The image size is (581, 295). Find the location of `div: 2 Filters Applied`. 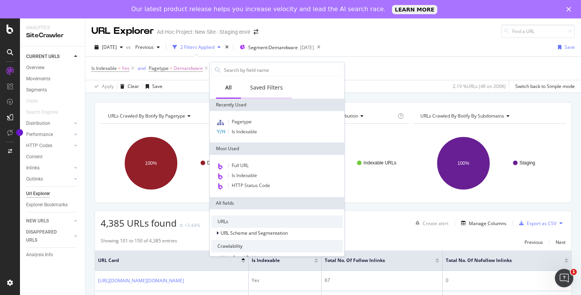

div: 2 Filters Applied is located at coordinates (197, 47).